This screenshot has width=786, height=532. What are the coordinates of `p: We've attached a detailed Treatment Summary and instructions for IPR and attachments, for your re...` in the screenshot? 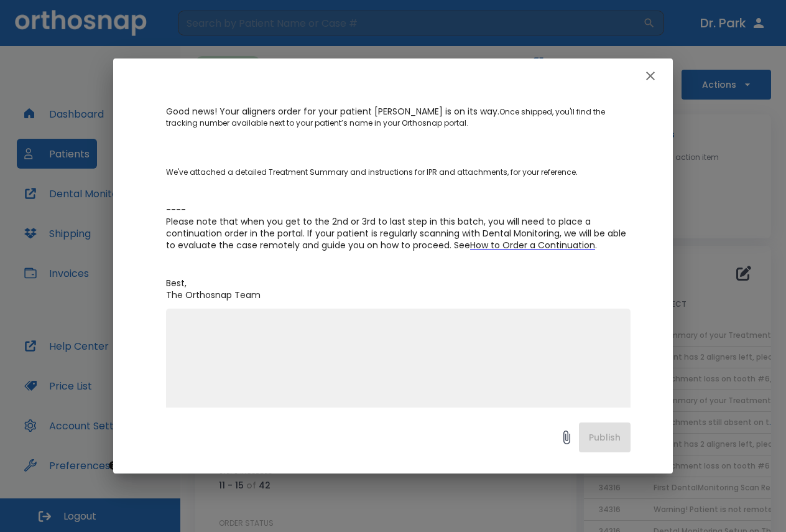 It's located at (398, 166).